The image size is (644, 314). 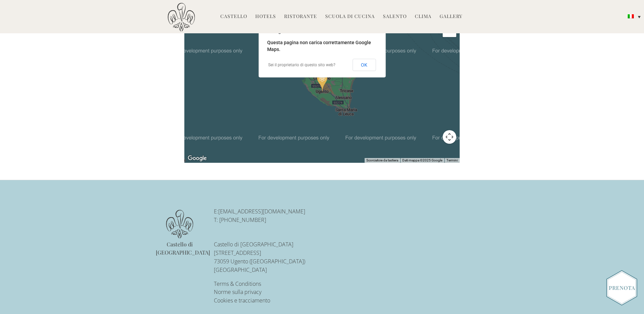 What do you see at coordinates (383, 160) in the screenshot?
I see `button: Scorciatoie da tastiera` at bounding box center [383, 160].